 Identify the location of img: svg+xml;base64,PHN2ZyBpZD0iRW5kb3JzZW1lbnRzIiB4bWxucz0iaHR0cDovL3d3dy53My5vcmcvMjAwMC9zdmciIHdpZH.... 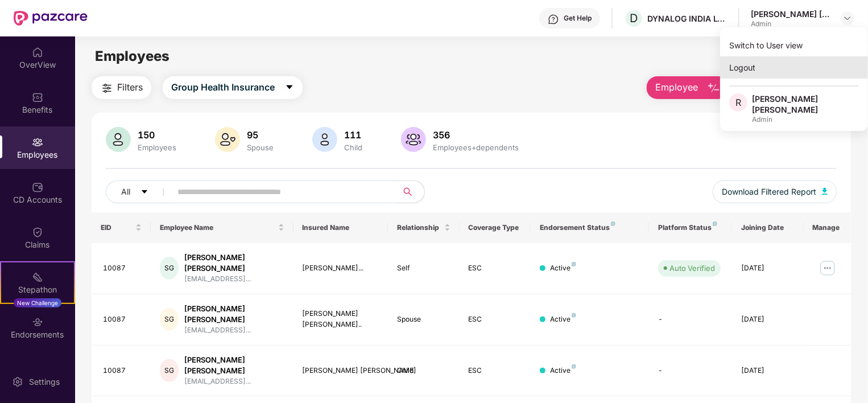
(38, 322).